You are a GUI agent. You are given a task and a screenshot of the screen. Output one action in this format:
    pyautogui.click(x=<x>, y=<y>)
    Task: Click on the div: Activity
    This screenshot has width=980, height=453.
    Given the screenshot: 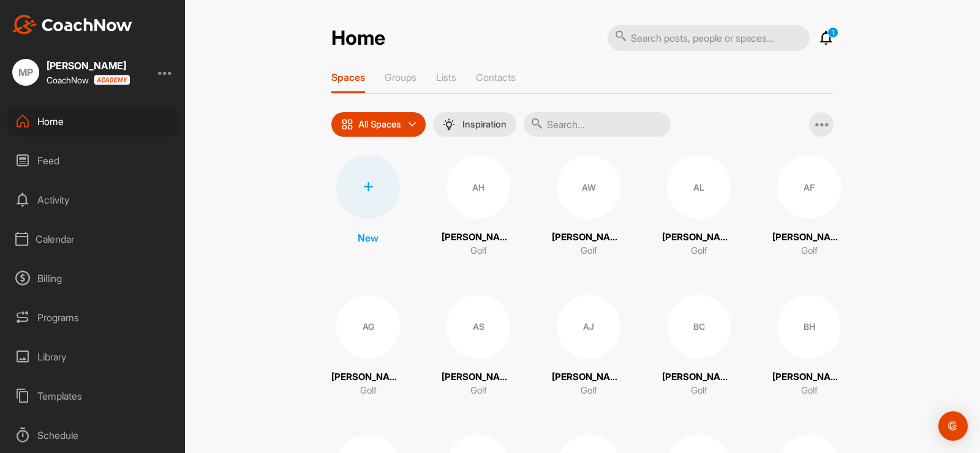 What is the action you would take?
    pyautogui.click(x=93, y=200)
    